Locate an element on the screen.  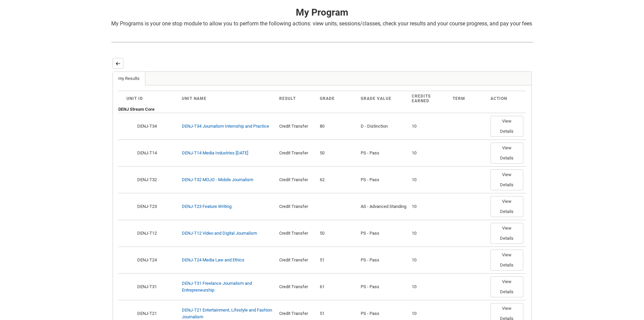
a: DENJ-T24 Media Law and Ethics is located at coordinates (213, 260).